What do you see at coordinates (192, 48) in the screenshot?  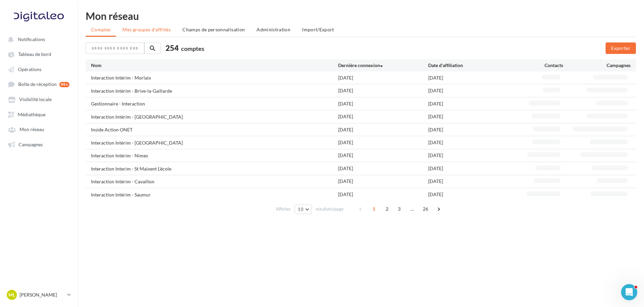 I see `span: comptes` at bounding box center [192, 48].